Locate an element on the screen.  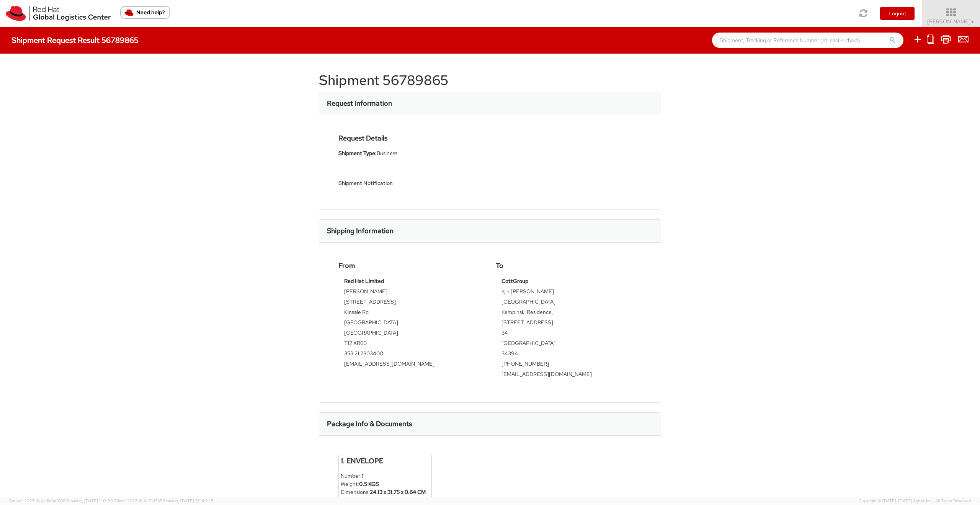
h4: 1. Envelope is located at coordinates (385, 461).